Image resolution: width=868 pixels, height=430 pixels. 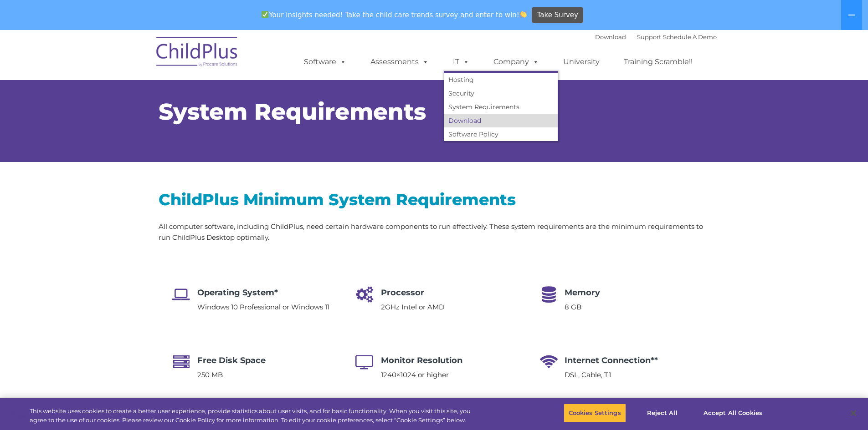 What do you see at coordinates (582, 292) in the screenshot?
I see `span: Memory` at bounding box center [582, 292].